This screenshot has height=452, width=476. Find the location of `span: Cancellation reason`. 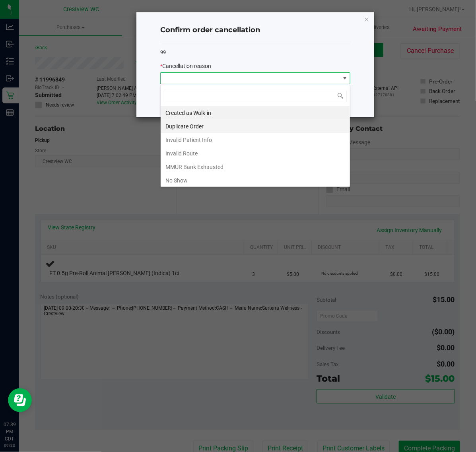

span: Cancellation reason is located at coordinates (187, 66).